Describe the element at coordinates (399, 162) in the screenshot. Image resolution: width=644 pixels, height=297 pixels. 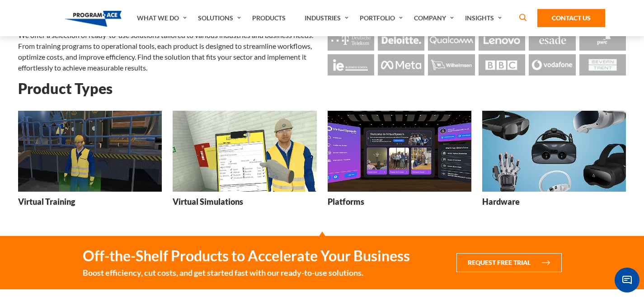
I see `a: Platforms` at that location.